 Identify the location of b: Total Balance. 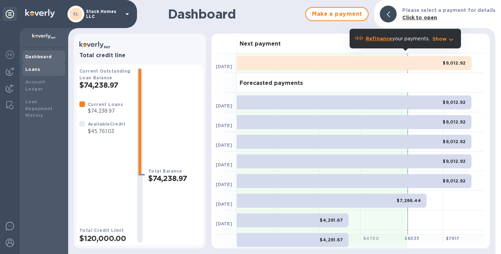
(165, 171).